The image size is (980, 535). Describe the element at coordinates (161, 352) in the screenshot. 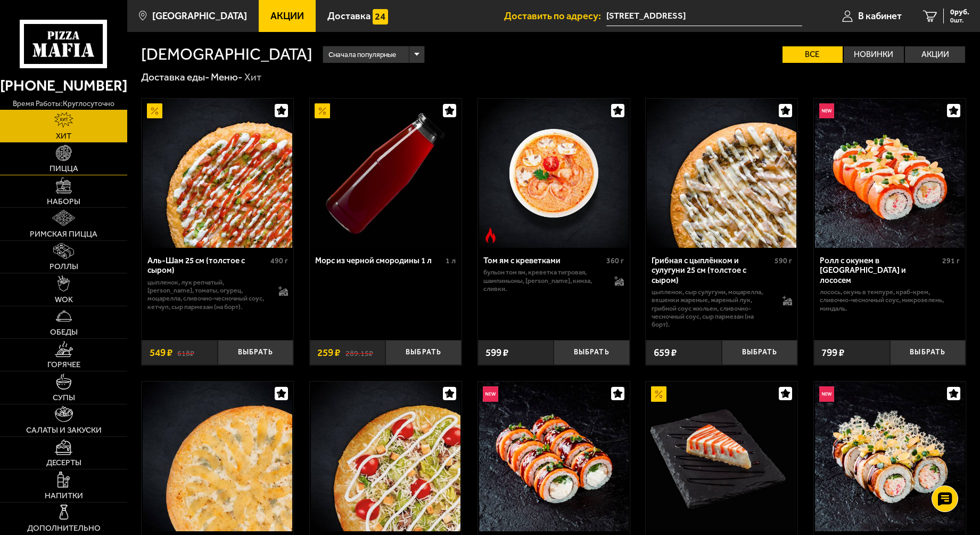

I see `span: 549 ₽` at that location.